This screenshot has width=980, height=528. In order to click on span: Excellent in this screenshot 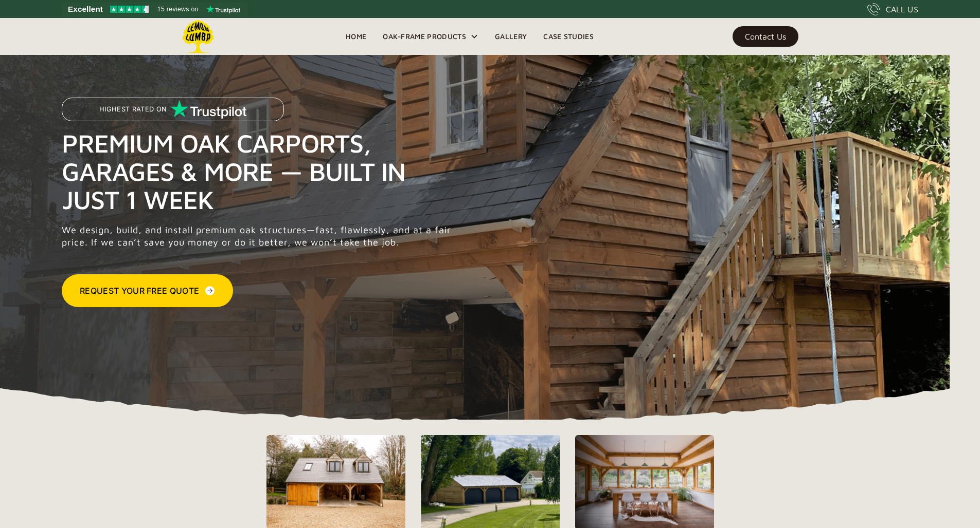, I will do `click(85, 9)`.